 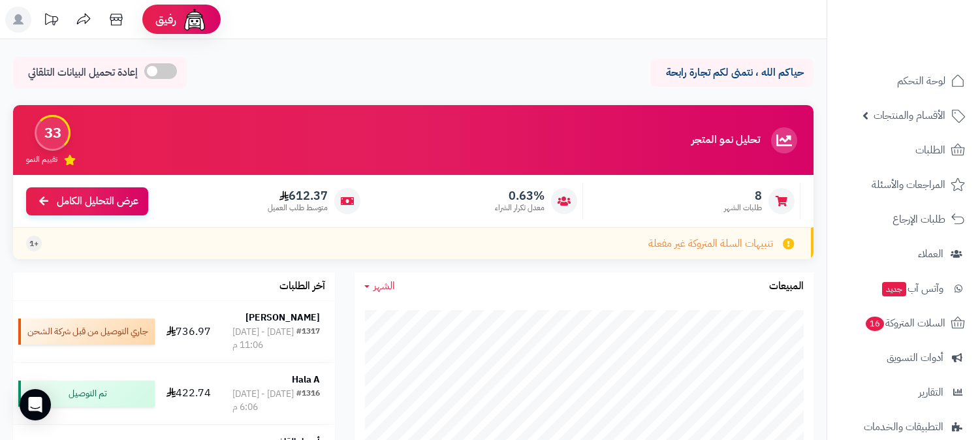 I want to click on span: تنبيهات السلة المتروكة غير مفعلة, so click(x=710, y=244).